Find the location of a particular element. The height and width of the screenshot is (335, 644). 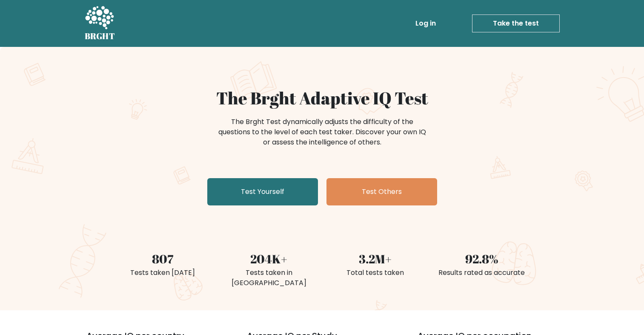

div: The Brght Test dynamically adjusts the difficulty of the questions to the level of each test take... is located at coordinates (322, 132).